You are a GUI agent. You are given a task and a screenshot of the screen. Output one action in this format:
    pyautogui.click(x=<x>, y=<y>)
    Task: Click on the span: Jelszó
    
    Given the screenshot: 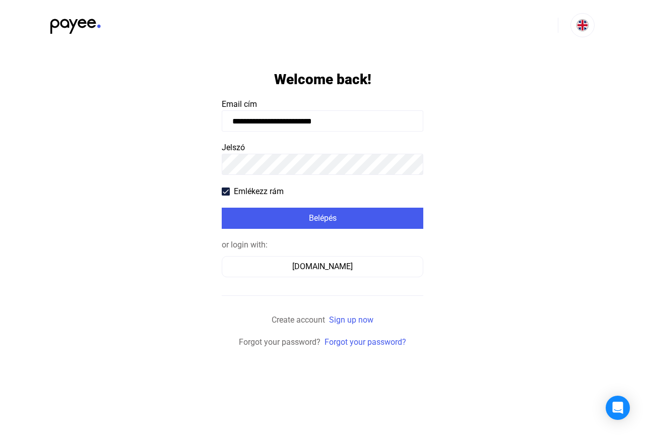 What is the action you would take?
    pyautogui.click(x=233, y=147)
    